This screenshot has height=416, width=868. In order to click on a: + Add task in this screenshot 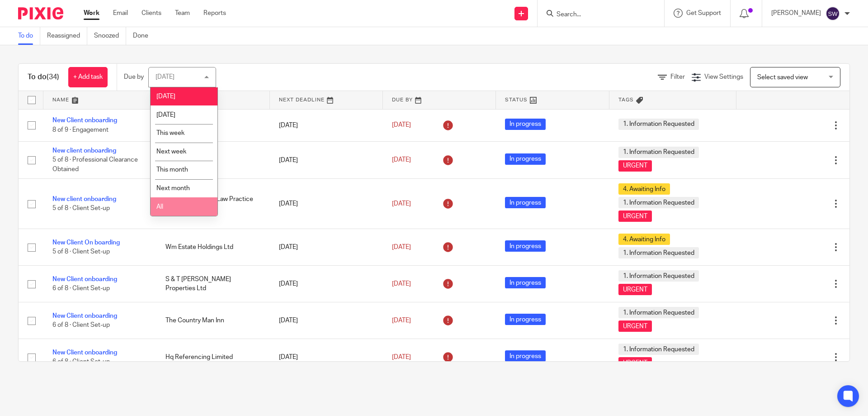, I will do `click(88, 77)`.